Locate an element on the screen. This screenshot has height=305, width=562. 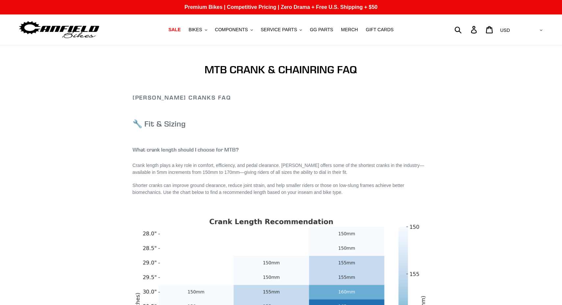
input: Search is located at coordinates (466, 30).